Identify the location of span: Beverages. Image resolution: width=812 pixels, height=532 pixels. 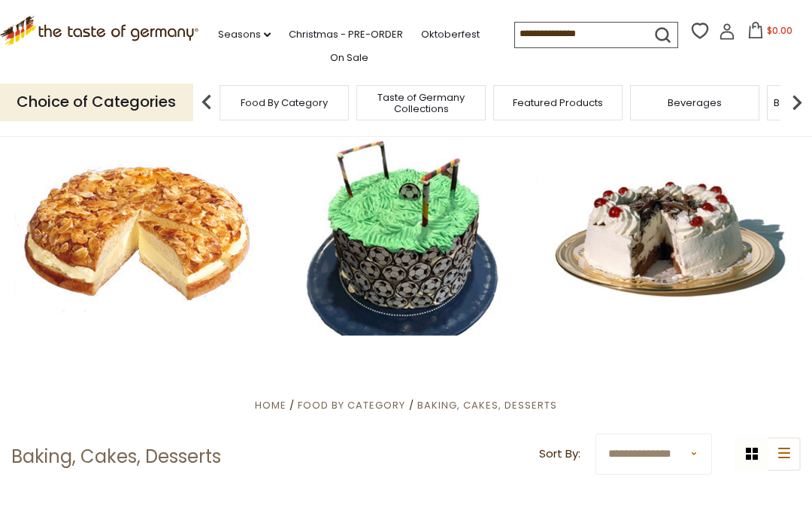
(695, 102).